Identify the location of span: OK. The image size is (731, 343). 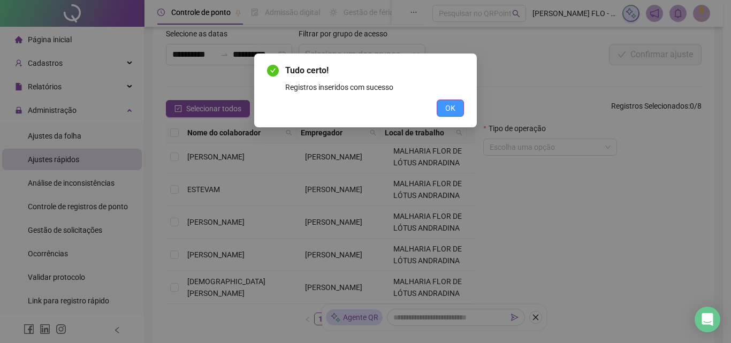
(450, 108).